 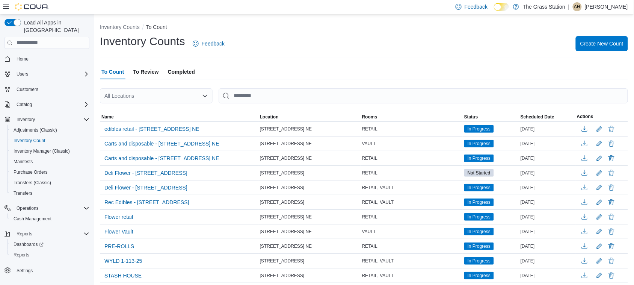 I want to click on span: Purchase Orders, so click(x=30, y=172).